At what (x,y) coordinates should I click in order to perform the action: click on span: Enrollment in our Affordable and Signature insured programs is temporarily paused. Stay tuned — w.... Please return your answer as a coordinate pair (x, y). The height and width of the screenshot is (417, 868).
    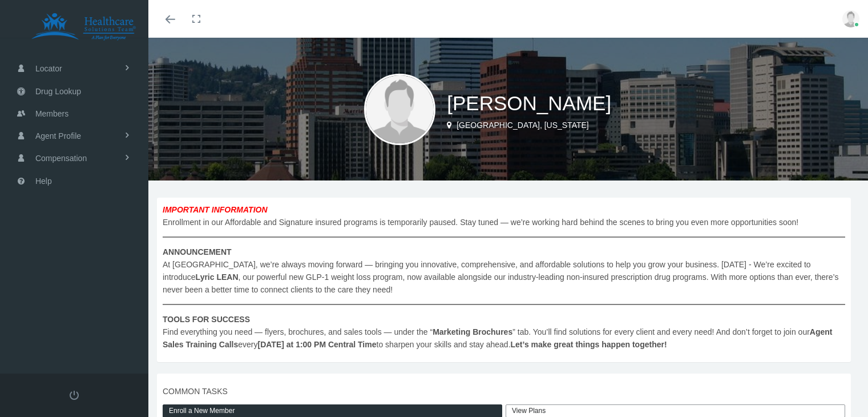
    Looking at the image, I should click on (504, 277).